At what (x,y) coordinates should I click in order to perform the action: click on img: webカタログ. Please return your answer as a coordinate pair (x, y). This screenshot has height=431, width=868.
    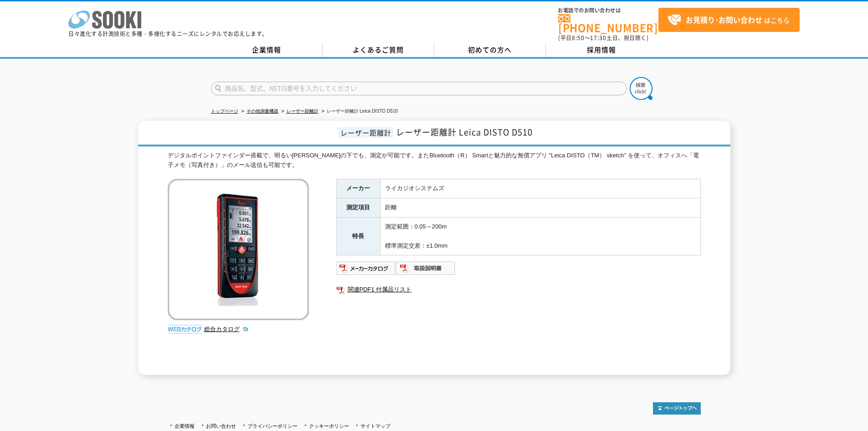
    Looking at the image, I should click on (184, 329).